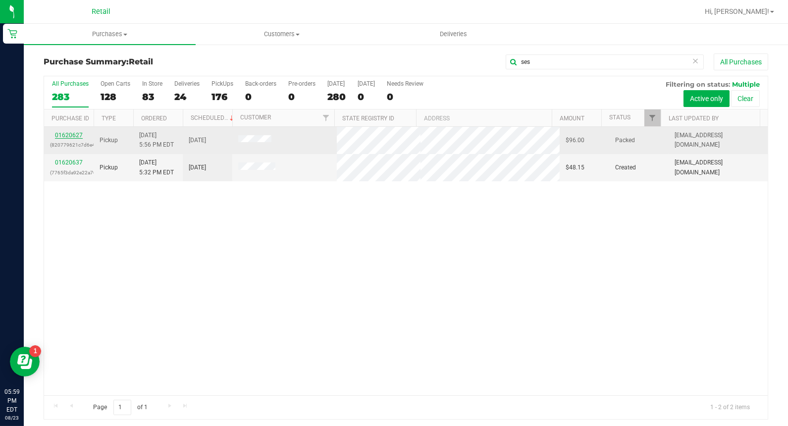 This screenshot has width=788, height=426. I want to click on p: (820779621c7d6e41), so click(69, 145).